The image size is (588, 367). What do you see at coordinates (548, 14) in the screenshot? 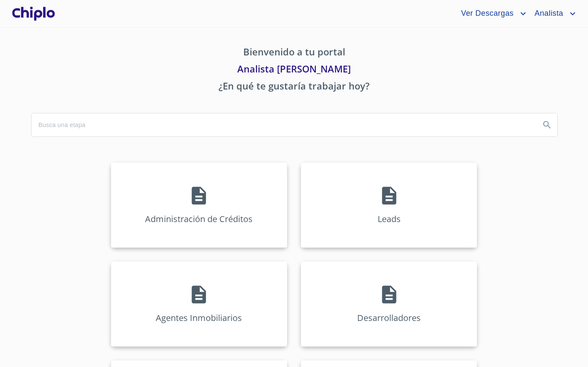
I see `span: Analista` at bounding box center [548, 14].